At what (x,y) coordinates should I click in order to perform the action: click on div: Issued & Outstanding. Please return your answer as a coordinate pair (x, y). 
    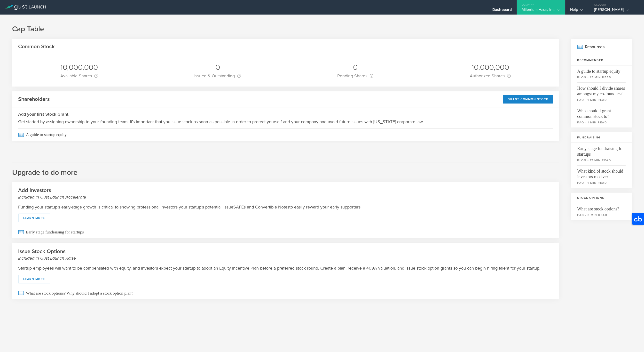
    Looking at the image, I should click on (217, 76).